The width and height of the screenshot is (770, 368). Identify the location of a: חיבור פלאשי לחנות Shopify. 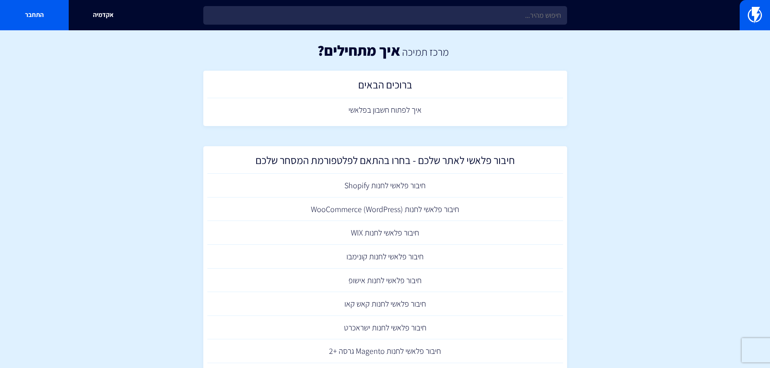
(385, 185).